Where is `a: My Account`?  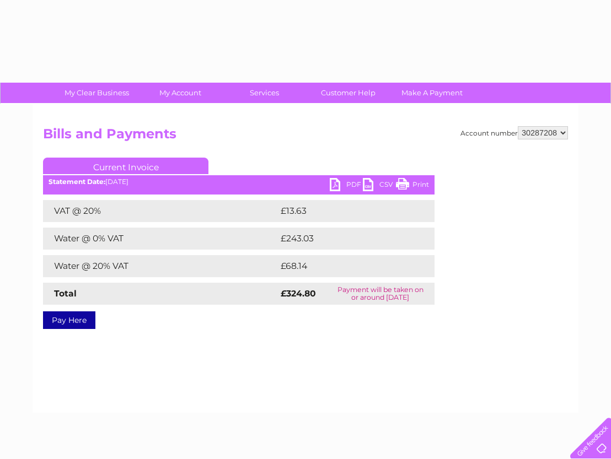
a: My Account is located at coordinates (180, 93).